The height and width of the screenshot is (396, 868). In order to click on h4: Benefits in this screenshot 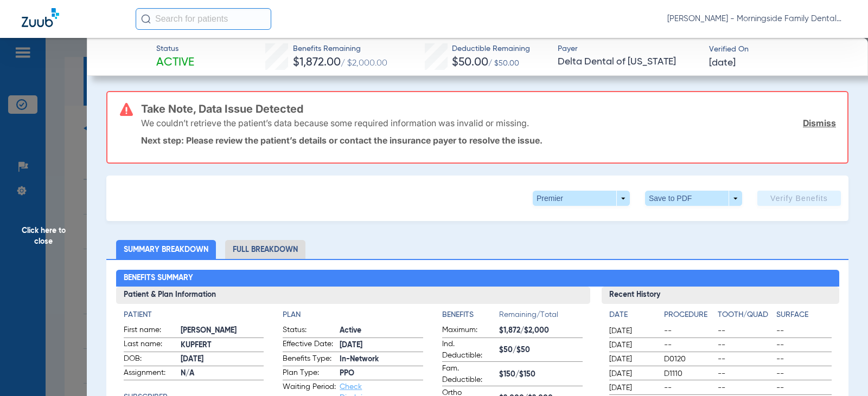, I will do `click(470, 315)`.